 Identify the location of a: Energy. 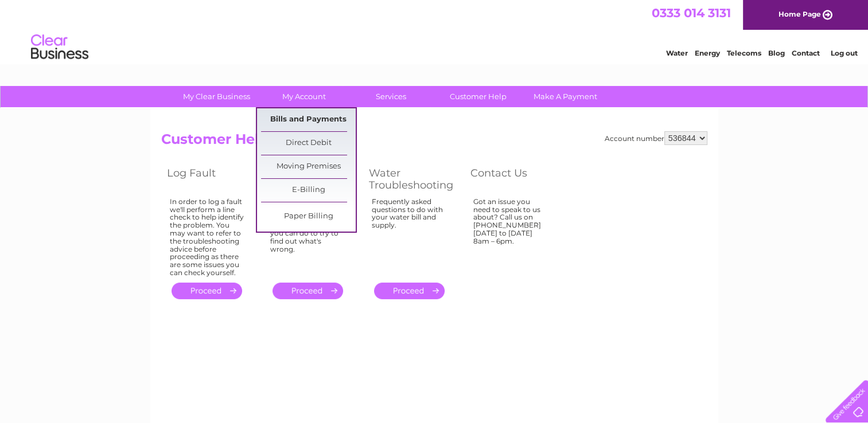
(708, 53).